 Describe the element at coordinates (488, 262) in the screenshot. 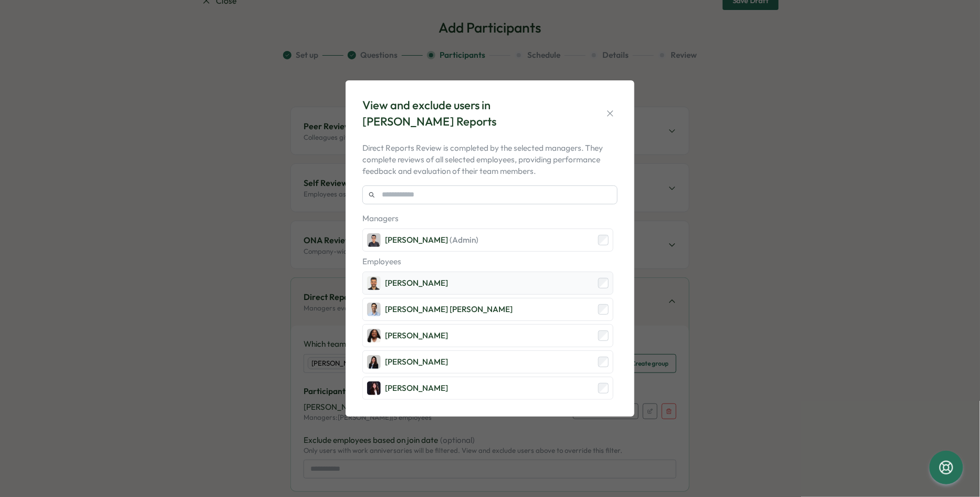

I see `p: Employees` at that location.